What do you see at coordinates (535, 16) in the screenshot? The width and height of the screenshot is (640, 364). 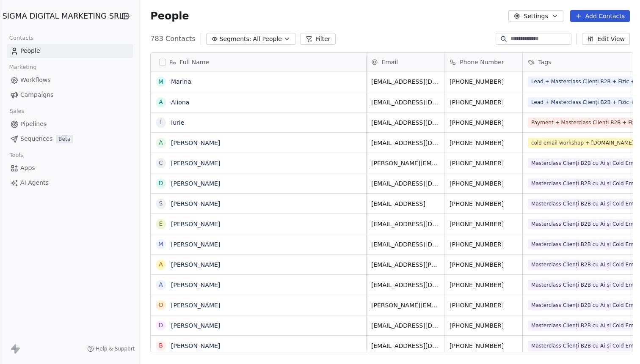 I see `button: Settings` at bounding box center [535, 16].